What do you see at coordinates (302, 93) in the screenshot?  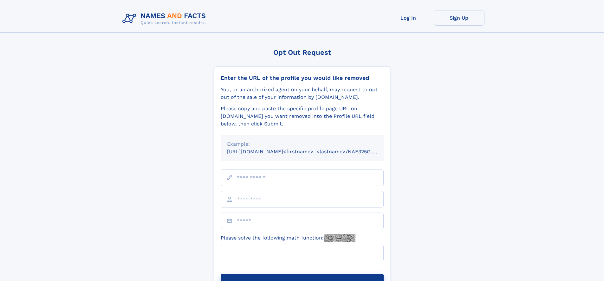 I see `div: You, or an authorized agent on your behalf, may request to opt-out of the sale of your informatio...` at bounding box center [302, 93].